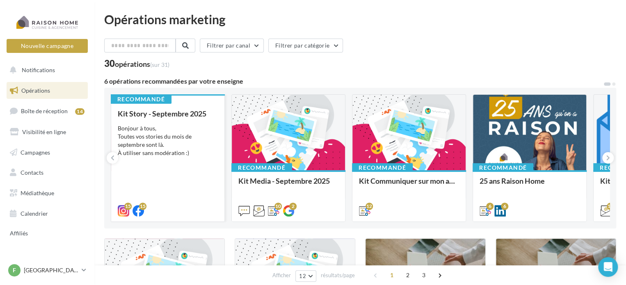 Image resolution: width=626 pixels, height=285 pixels. What do you see at coordinates (142, 64) in the screenshot?
I see `div: opérations` at bounding box center [142, 64].